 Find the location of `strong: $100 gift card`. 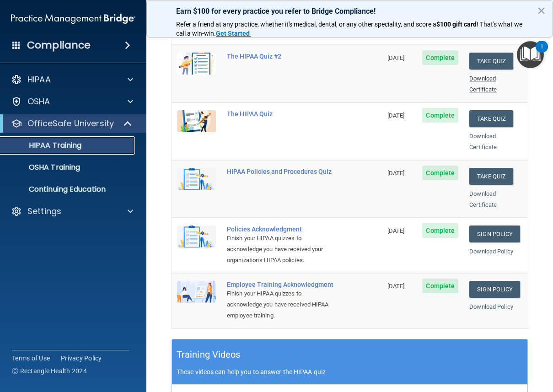

strong: $100 gift card is located at coordinates (456, 24).